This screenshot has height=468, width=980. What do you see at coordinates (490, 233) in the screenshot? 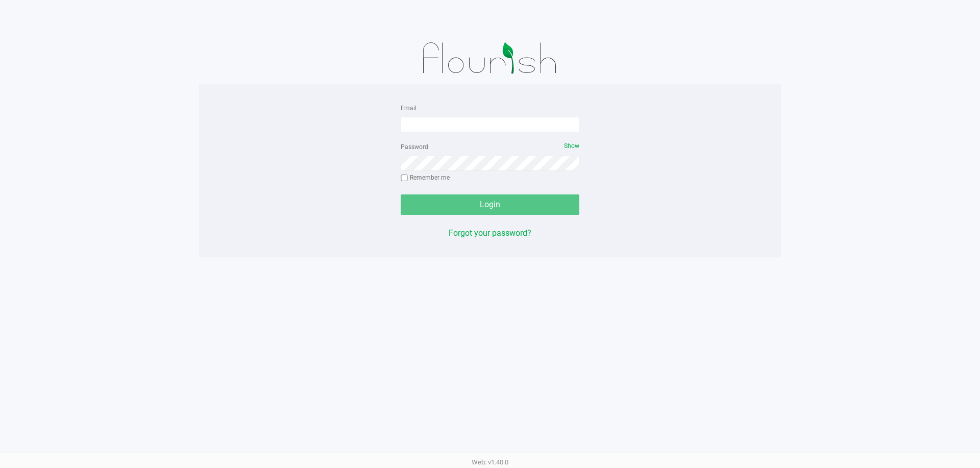
I see `button: Forgot your password?` at bounding box center [490, 233].